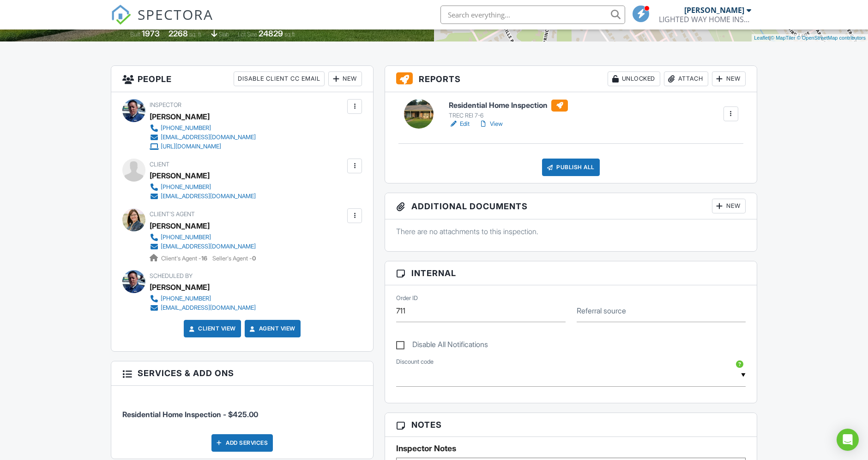 This screenshot has width=868, height=460. I want to click on div: Disable Client CC Email, so click(278, 78).